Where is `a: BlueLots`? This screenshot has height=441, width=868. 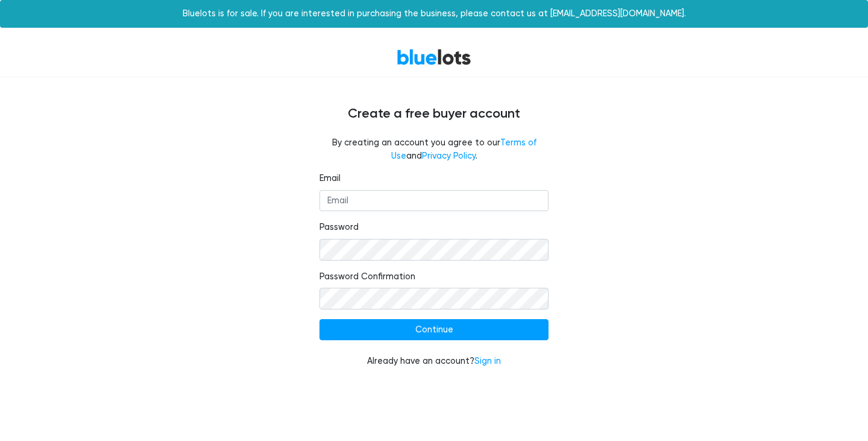
a: BlueLots is located at coordinates (434, 56).